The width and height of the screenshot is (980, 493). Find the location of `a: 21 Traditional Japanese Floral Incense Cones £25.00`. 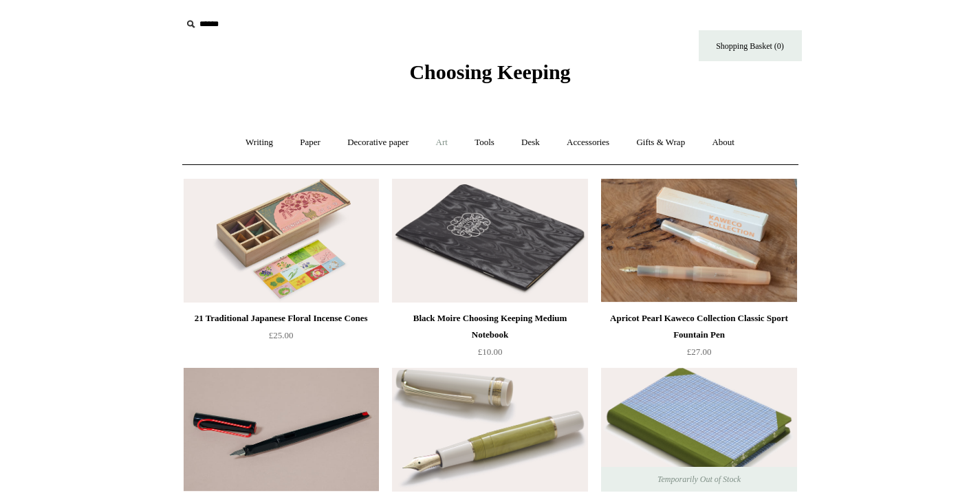

a: 21 Traditional Japanese Floral Incense Cones £25.00 is located at coordinates (281, 338).